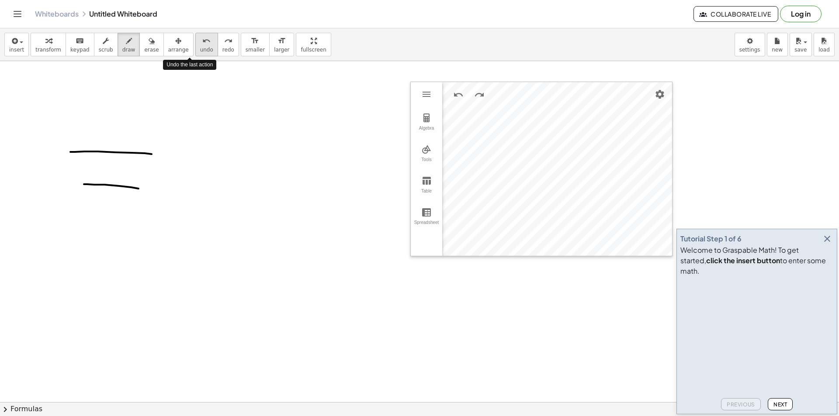 The image size is (839, 416). I want to click on span: save, so click(800, 50).